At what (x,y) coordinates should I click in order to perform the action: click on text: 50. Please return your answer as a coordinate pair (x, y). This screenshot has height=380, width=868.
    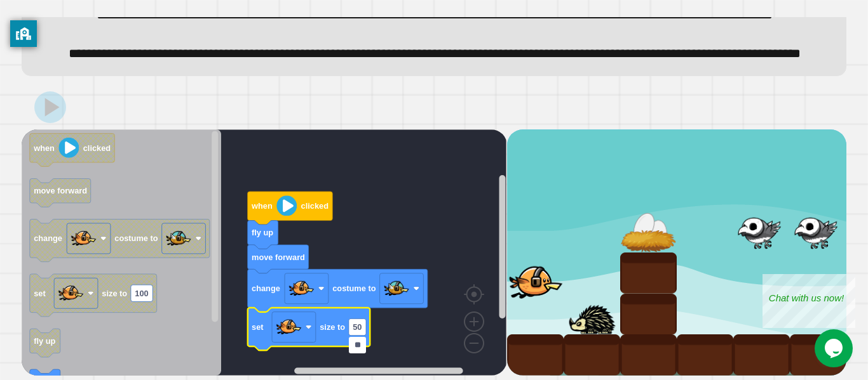
    Looking at the image, I should click on (357, 327).